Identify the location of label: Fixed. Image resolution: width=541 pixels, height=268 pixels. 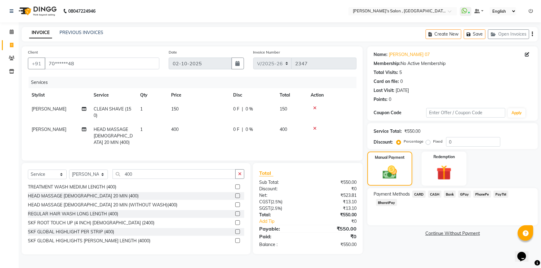
(437, 142).